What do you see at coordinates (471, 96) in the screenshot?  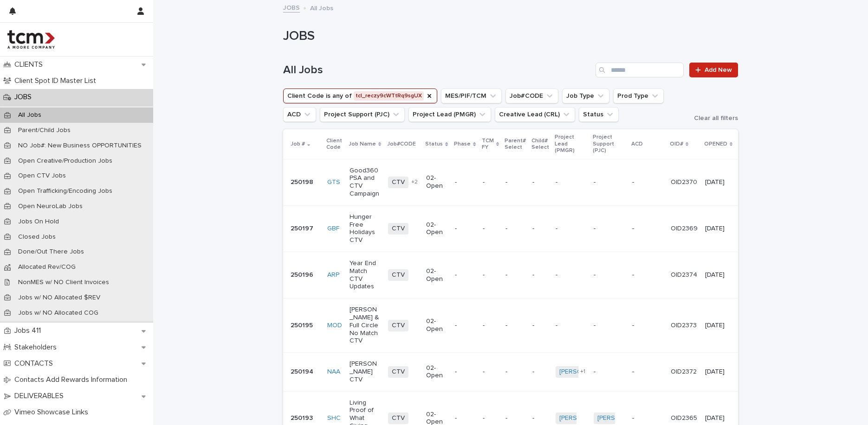 I see `button: MES/PIF/TCM` at bounding box center [471, 96].